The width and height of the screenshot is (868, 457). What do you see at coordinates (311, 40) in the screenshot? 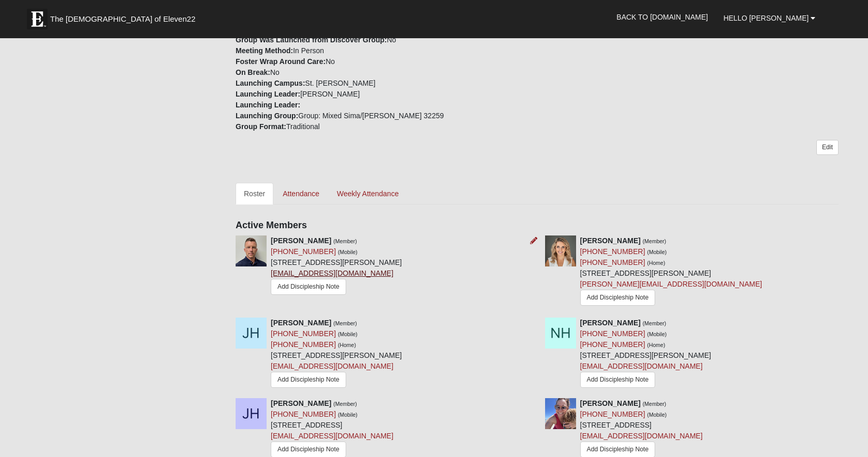
I see `strong: Group Was Launched from Discover Group:` at bounding box center [311, 40].